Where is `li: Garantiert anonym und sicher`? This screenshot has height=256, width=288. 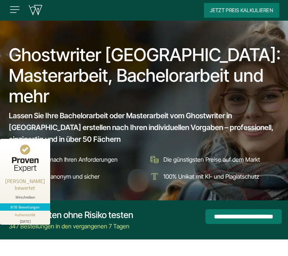 li: Garantiert anonym und sicher is located at coordinates (76, 177).